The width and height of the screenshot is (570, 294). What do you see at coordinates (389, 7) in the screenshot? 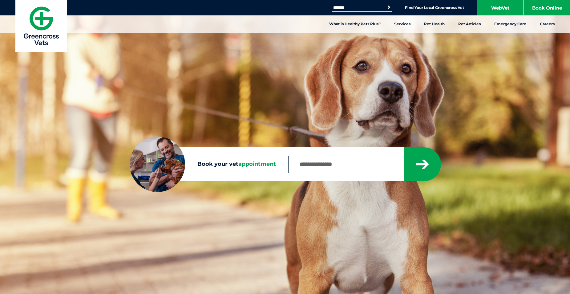
I see `button: Search` at bounding box center [389, 7].